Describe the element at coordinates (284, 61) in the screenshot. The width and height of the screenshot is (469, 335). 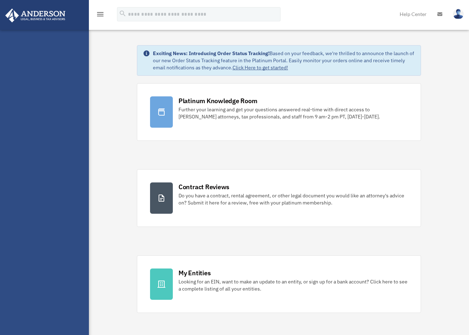
I see `div: Based on your feedback, we're thrilled to announce the launch of our new Order Status Tracking fe...` at that location.